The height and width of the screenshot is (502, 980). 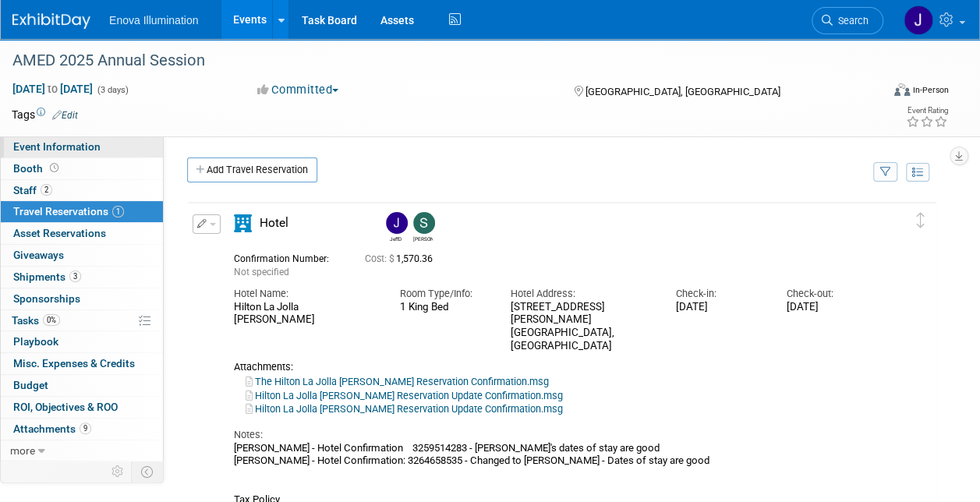 I want to click on span: (3 days), so click(x=112, y=90).